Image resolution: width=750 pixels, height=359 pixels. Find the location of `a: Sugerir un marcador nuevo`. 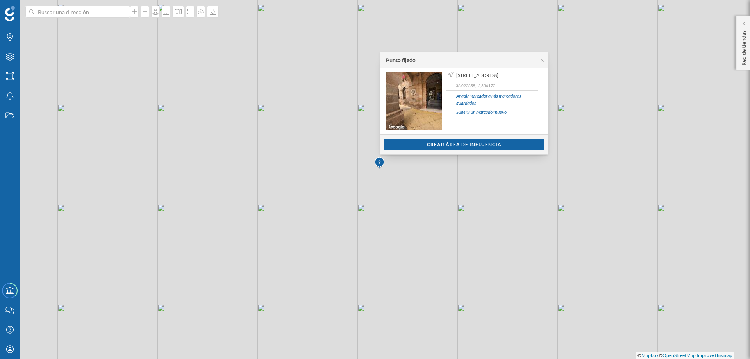

a: Sugerir un marcador nuevo is located at coordinates (481, 112).